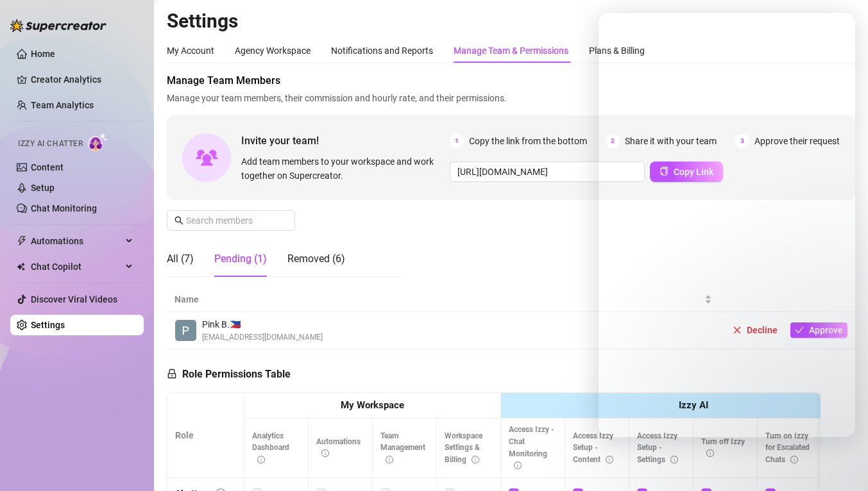 Image resolution: width=868 pixels, height=491 pixels. I want to click on div: Agency Workspace, so click(272, 50).